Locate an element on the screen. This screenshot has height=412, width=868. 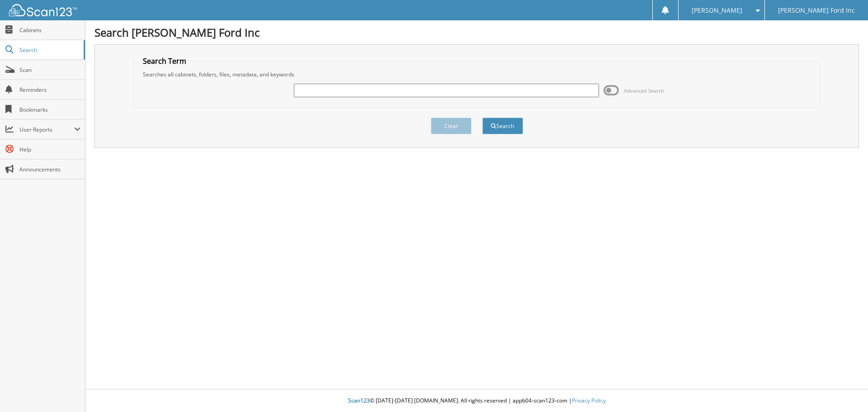
span: Scan123 is located at coordinates (359, 400).